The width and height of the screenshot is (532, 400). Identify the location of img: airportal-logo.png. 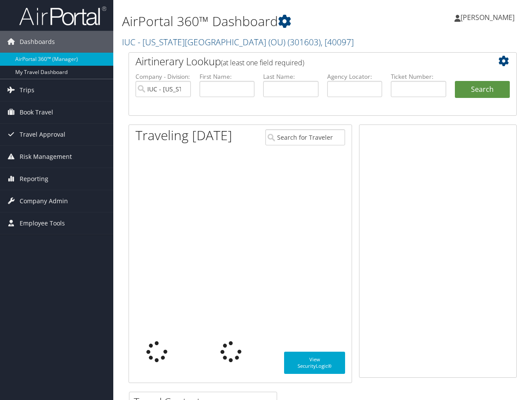
(63, 16).